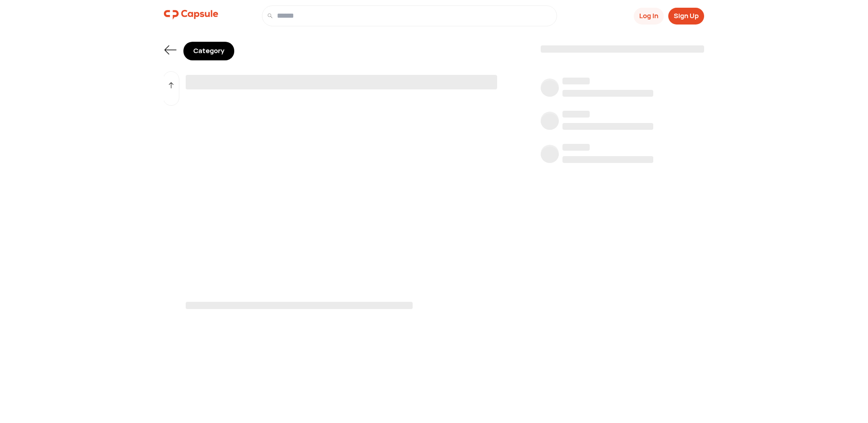 Image resolution: width=868 pixels, height=423 pixels. I want to click on div: Category, so click(209, 51).